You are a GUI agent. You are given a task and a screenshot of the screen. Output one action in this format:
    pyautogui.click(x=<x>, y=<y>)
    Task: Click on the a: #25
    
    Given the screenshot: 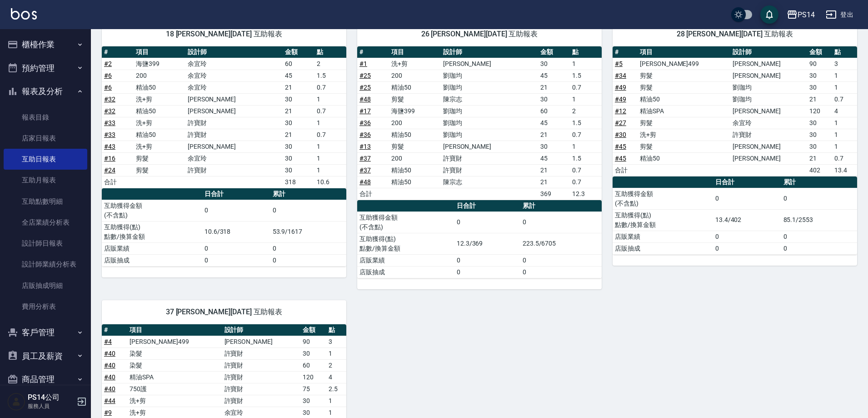 What is the action you would take?
    pyautogui.click(x=364, y=87)
    